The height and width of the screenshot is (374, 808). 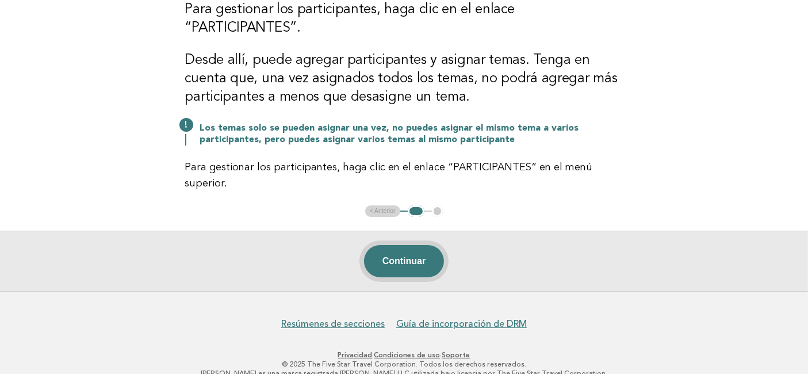 What do you see at coordinates (389, 175) in the screenshot?
I see `font: Para gestionar los participantes, haga clic en el enlace “PARTICIPANTES” en el menú superior.` at bounding box center [389, 175].